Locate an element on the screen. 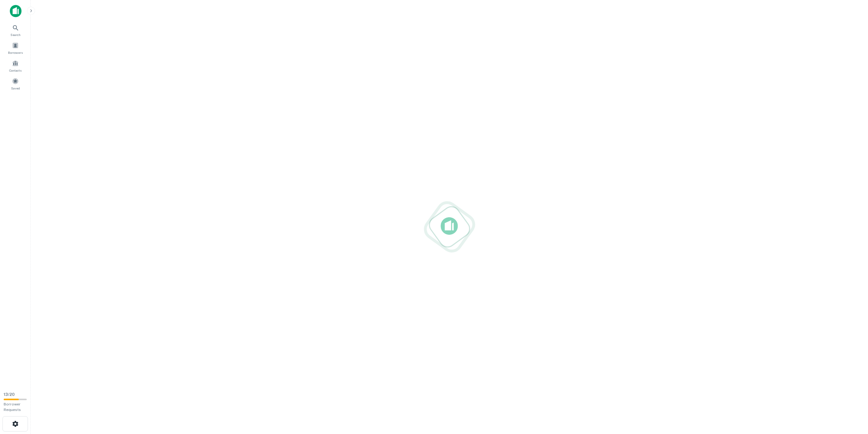 Image resolution: width=868 pixels, height=434 pixels. a: Search is located at coordinates (15, 30).